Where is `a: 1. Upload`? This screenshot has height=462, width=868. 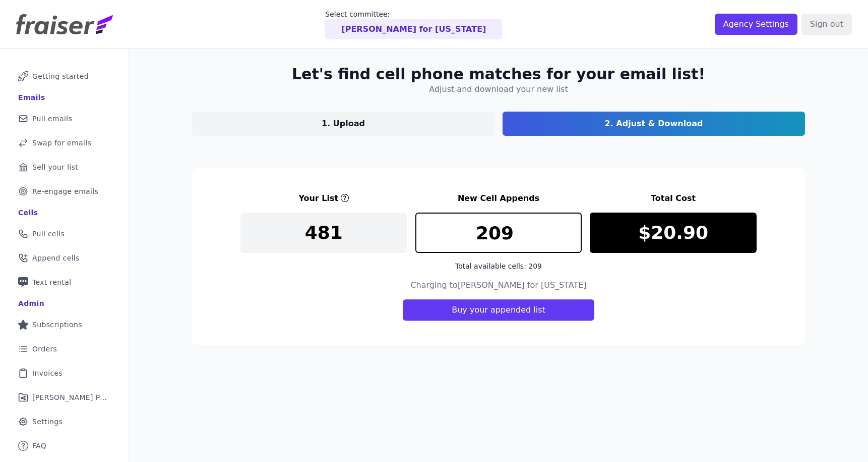
a: 1. Upload is located at coordinates (343, 123).